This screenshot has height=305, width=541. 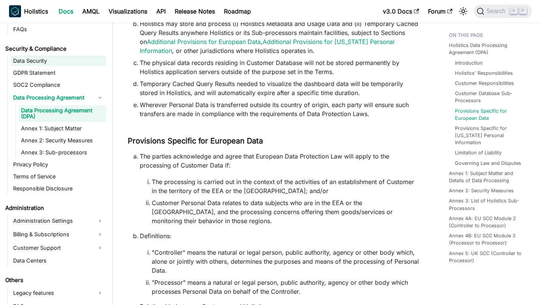 I want to click on li: Holistics may store and process (i) Holistics Metadata and Usage Data and (ii) Temporary Cached Q..., so click(x=279, y=37).